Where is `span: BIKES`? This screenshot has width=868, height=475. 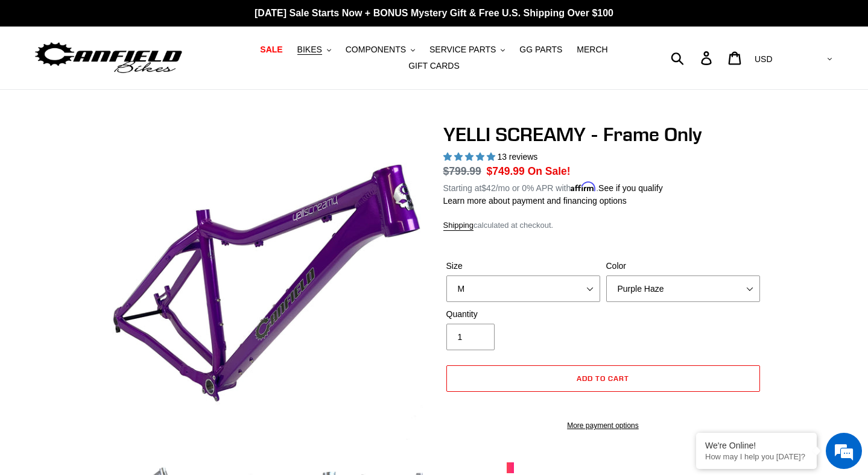
span: BIKES is located at coordinates (310, 49).